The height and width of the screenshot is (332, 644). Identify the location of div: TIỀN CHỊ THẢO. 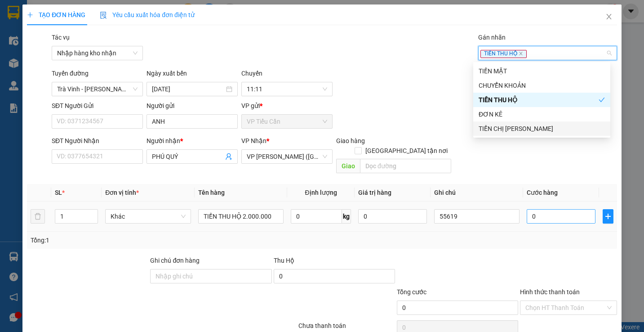
(542, 128).